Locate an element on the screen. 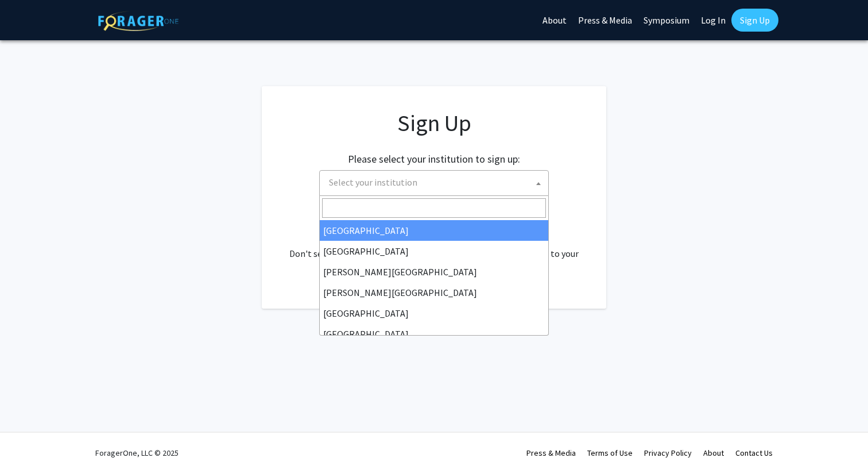  a: Sign Up is located at coordinates (755, 20).